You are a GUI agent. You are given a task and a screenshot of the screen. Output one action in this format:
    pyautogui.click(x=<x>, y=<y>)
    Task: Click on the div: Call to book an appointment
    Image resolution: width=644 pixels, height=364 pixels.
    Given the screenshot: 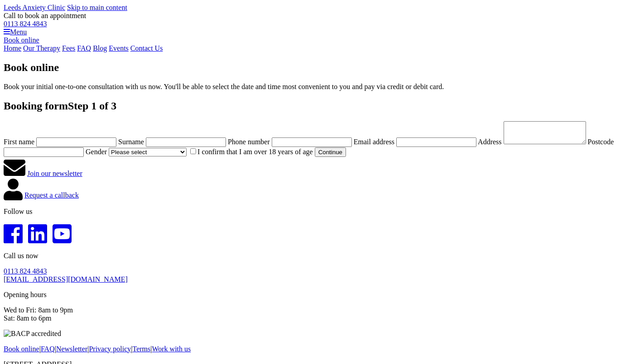 What is the action you would take?
    pyautogui.click(x=322, y=20)
    